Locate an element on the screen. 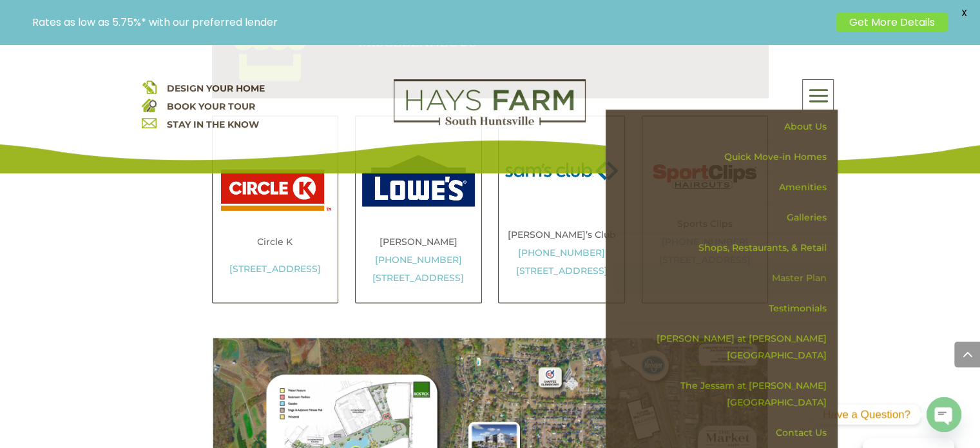 The width and height of the screenshot is (980, 448). a: Get More Details is located at coordinates (892, 22).